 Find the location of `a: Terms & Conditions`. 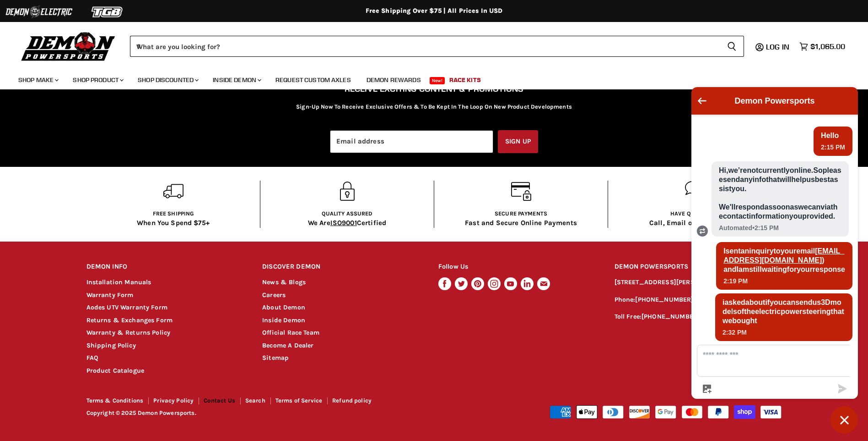

a: Terms & Conditions is located at coordinates (115, 400).